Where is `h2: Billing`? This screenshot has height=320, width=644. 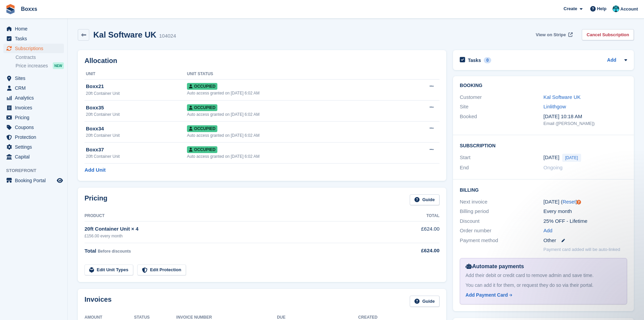 h2: Billing is located at coordinates (543, 190).